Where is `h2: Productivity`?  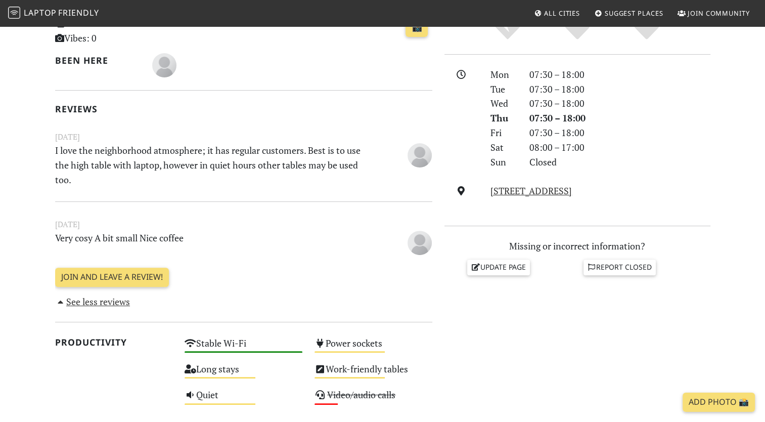 h2: Productivity is located at coordinates (114, 342).